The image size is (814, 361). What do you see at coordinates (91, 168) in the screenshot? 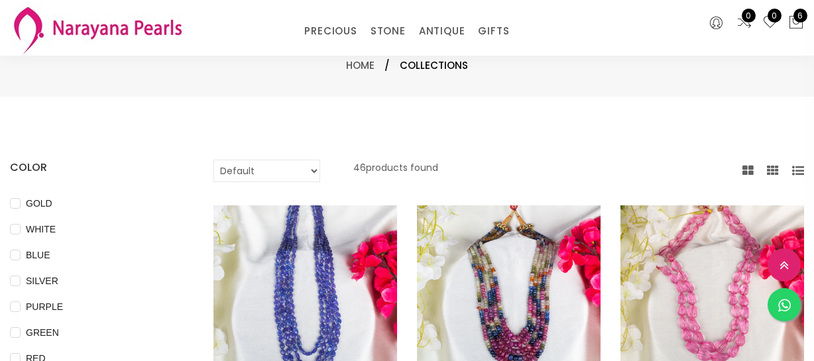
I see `h4: COLOR` at bounding box center [91, 168].